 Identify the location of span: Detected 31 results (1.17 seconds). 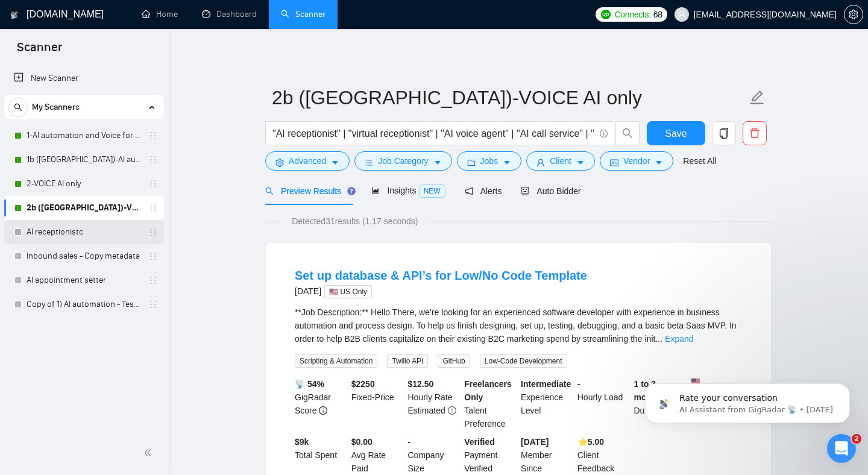
(355, 221).